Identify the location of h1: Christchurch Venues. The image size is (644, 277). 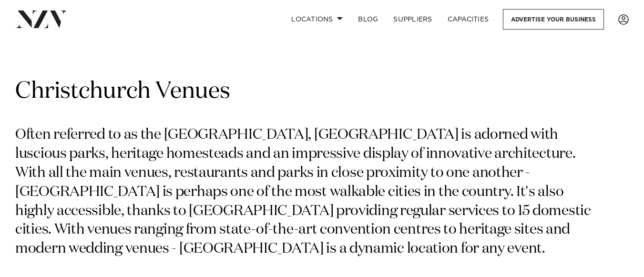
(322, 92).